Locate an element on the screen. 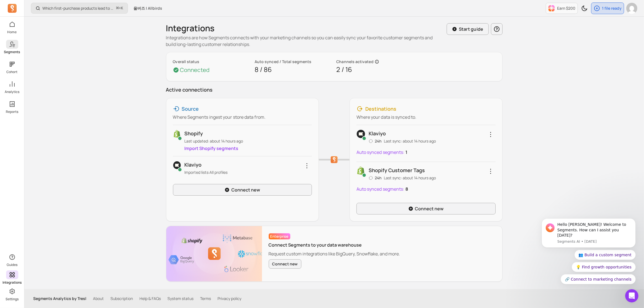  button: Start guide is located at coordinates (467, 29).